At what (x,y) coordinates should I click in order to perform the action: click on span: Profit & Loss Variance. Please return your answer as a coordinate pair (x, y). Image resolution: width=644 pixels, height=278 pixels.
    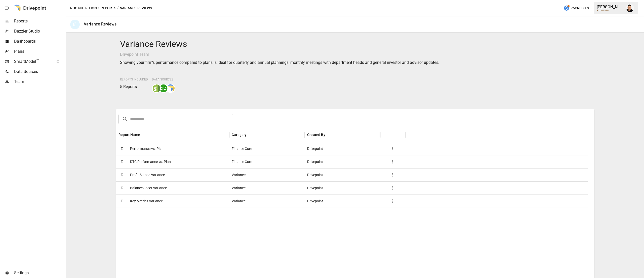
    Looking at the image, I should click on (147, 174).